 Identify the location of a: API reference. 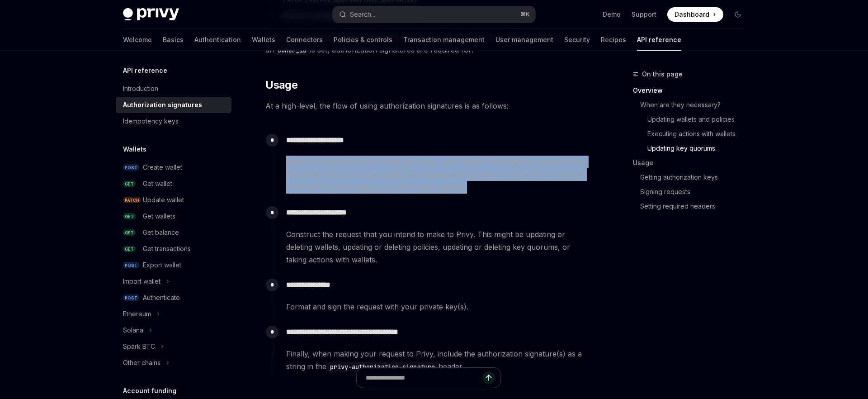
(659, 40).